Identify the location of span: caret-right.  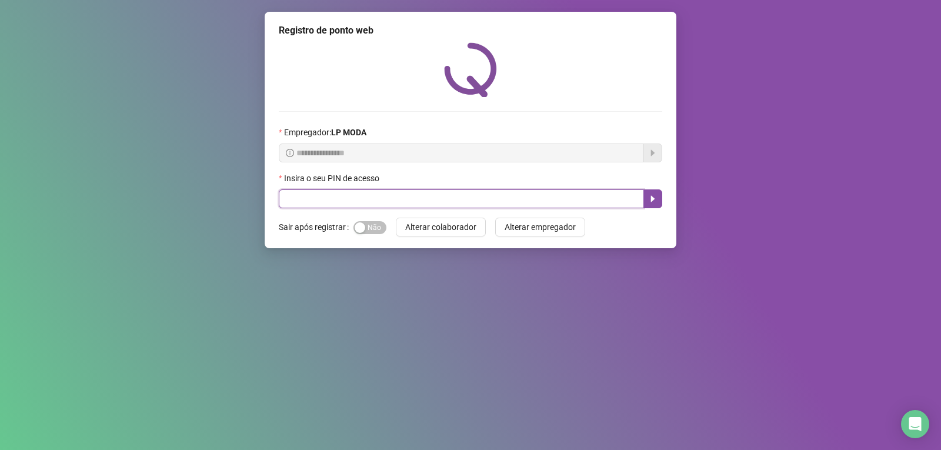
(653, 199).